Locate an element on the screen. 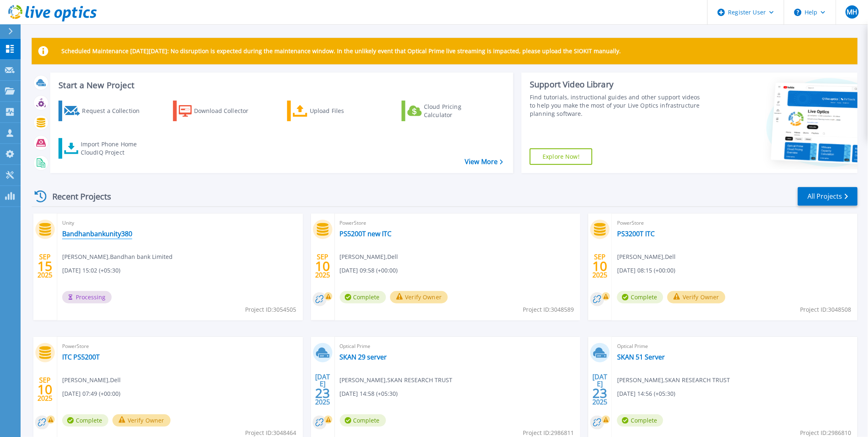  a: PS3200T ITC is located at coordinates (636, 233).